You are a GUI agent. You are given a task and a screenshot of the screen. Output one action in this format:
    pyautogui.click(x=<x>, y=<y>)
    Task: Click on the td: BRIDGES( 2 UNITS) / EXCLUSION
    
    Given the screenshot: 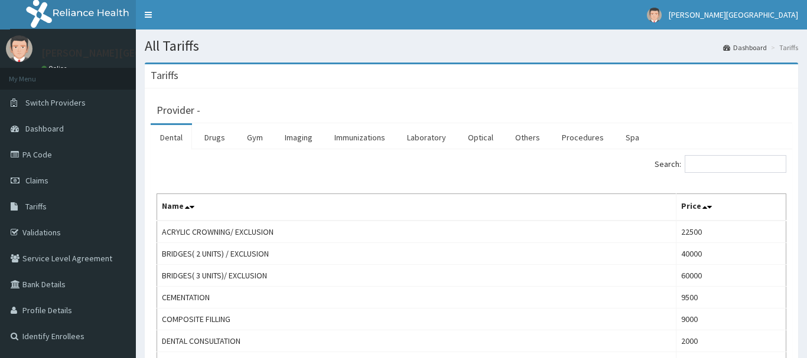 What is the action you would take?
    pyautogui.click(x=416, y=254)
    